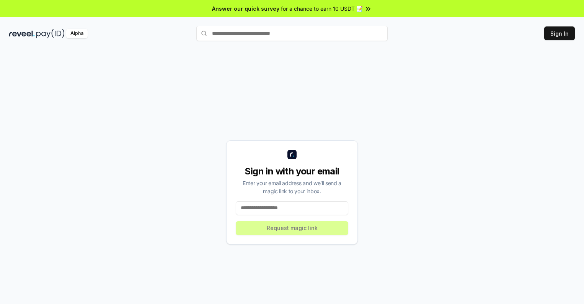  I want to click on button: Sign In, so click(560, 33).